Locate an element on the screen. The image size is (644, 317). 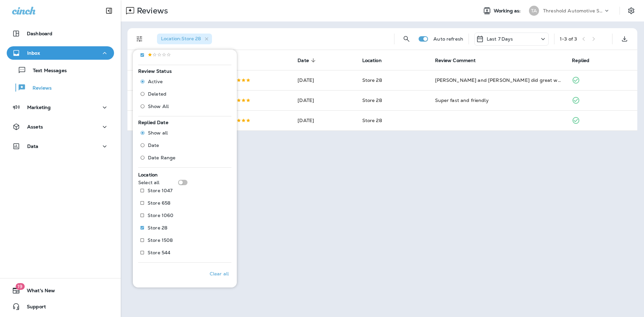
div: TA is located at coordinates (534, 11).